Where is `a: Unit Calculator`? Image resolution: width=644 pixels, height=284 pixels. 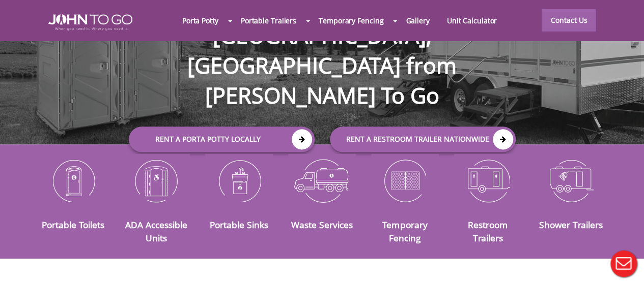 a: Unit Calculator is located at coordinates (473, 20).